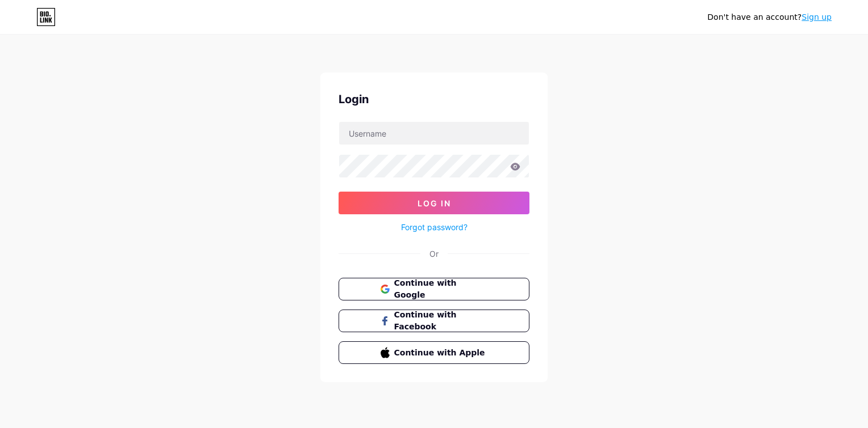 This screenshot has height=428, width=868. I want to click on a: Continue with Apple, so click(434, 353).